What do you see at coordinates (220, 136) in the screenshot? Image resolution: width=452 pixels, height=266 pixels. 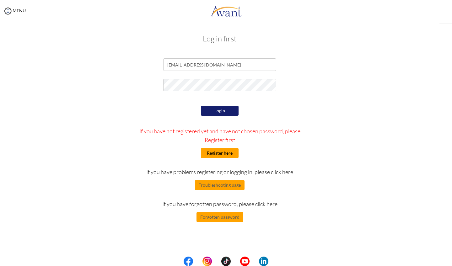 I see `p: If you have not registered yet and have not chosen password, please Register first` at bounding box center [220, 136].